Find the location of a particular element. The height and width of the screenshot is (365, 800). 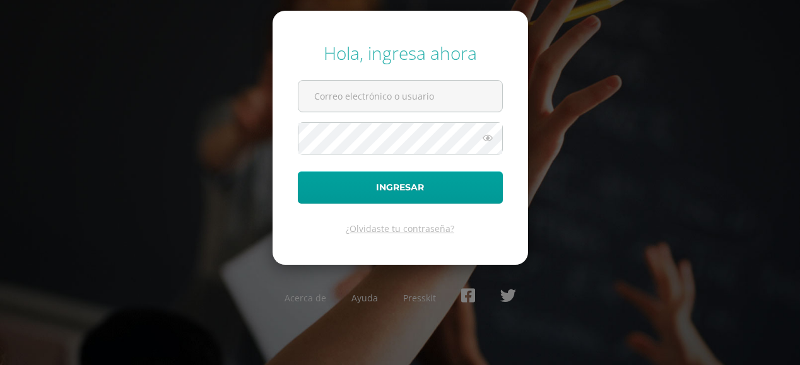

a: Presskit is located at coordinates (419, 298).